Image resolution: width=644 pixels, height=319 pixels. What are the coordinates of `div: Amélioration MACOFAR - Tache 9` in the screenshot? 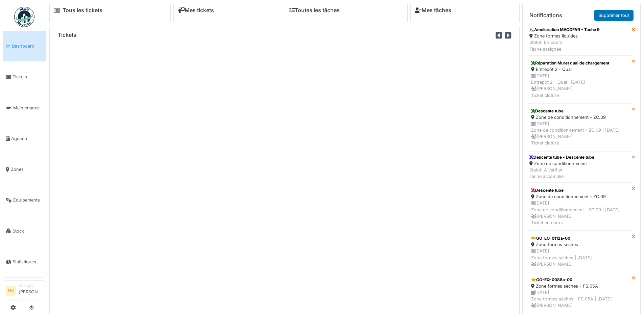 It's located at (564, 30).